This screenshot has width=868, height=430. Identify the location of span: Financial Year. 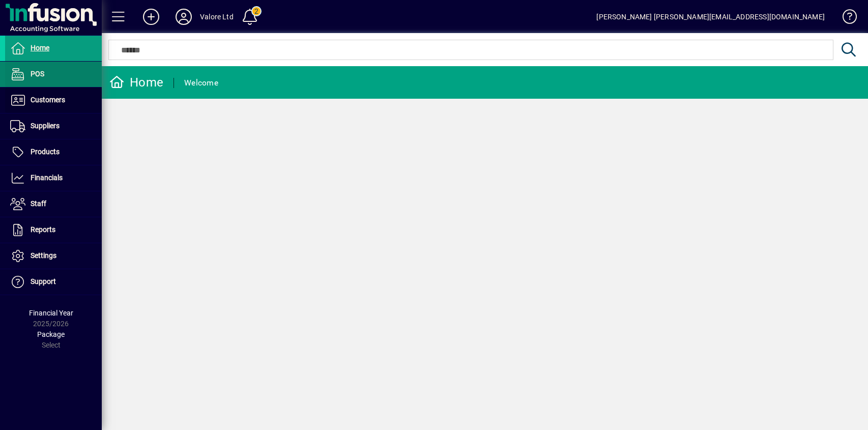
(51, 313).